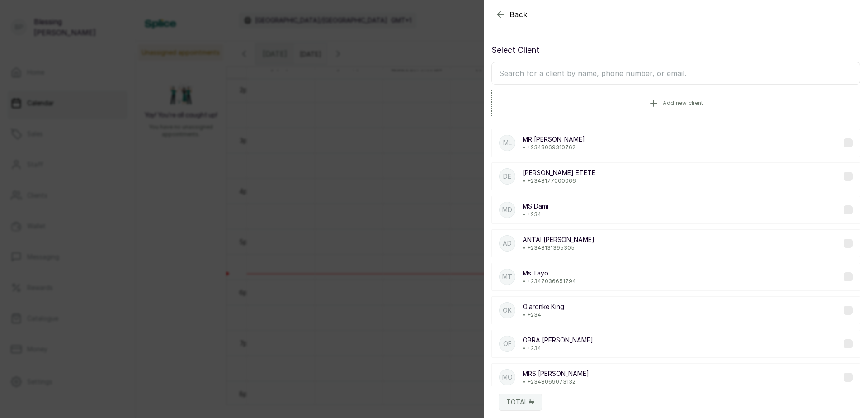 The width and height of the screenshot is (868, 418). I want to click on p: AD, so click(507, 243).